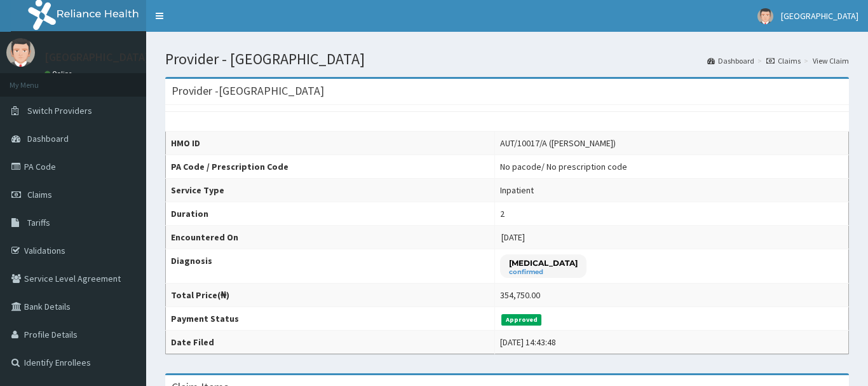 The width and height of the screenshot is (868, 386). What do you see at coordinates (39, 195) in the screenshot?
I see `span: Claims` at bounding box center [39, 195].